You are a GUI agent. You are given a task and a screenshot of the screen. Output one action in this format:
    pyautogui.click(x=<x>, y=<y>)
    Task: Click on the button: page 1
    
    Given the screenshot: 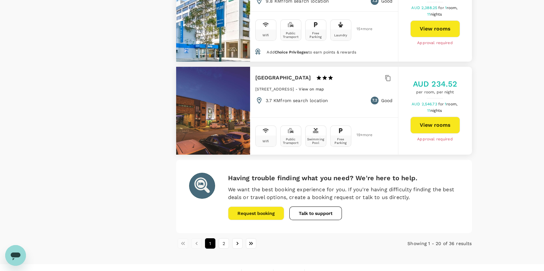 What is the action you would take?
    pyautogui.click(x=210, y=244)
    